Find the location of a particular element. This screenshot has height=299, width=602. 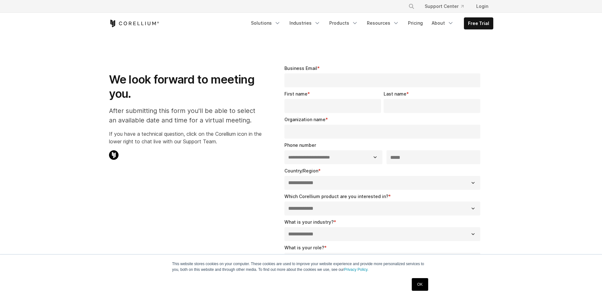

span: Last name is located at coordinates (395, 94).